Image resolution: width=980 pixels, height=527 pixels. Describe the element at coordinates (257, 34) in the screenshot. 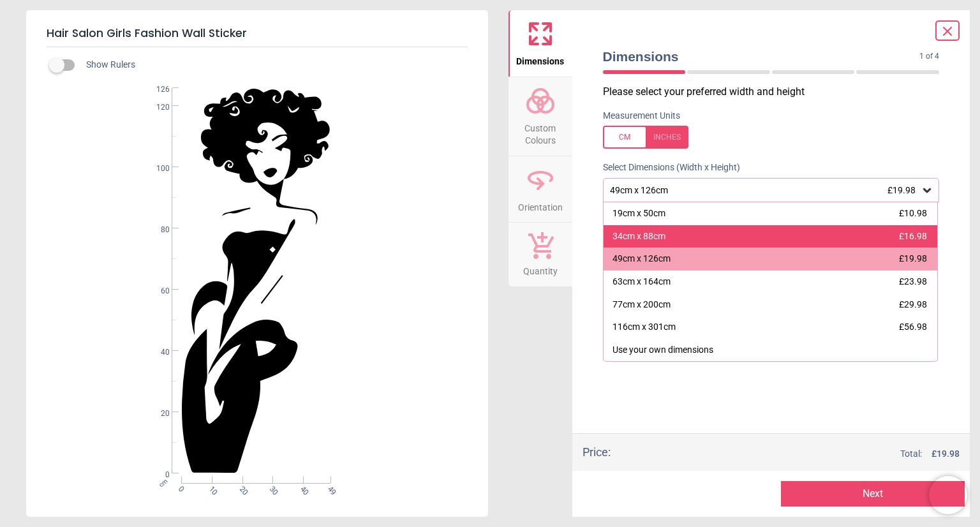

I see `h5: Hair Salon Girls Fashion Wall Sticker` at that location.